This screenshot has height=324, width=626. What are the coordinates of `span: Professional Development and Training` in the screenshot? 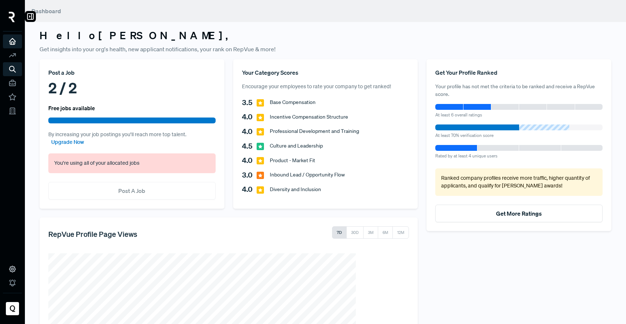 It's located at (314, 131).